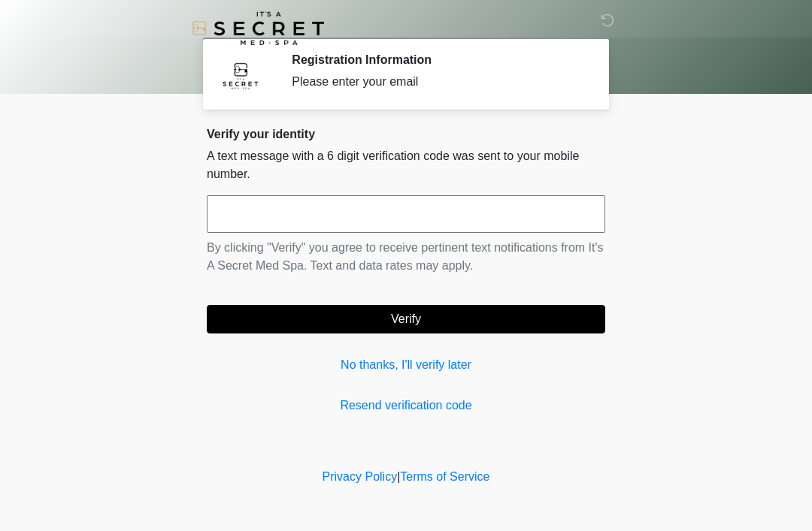 This screenshot has height=531, width=812. What do you see at coordinates (258, 28) in the screenshot?
I see `img: It's A Secret Med Spa Logo` at bounding box center [258, 28].